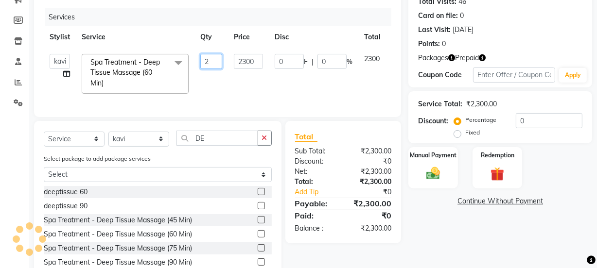 The image size is (597, 268). Describe the element at coordinates (118, 220) in the screenshot. I see `div: Spa Treatment - Deep Tissue Massage (45 Min)` at that location.